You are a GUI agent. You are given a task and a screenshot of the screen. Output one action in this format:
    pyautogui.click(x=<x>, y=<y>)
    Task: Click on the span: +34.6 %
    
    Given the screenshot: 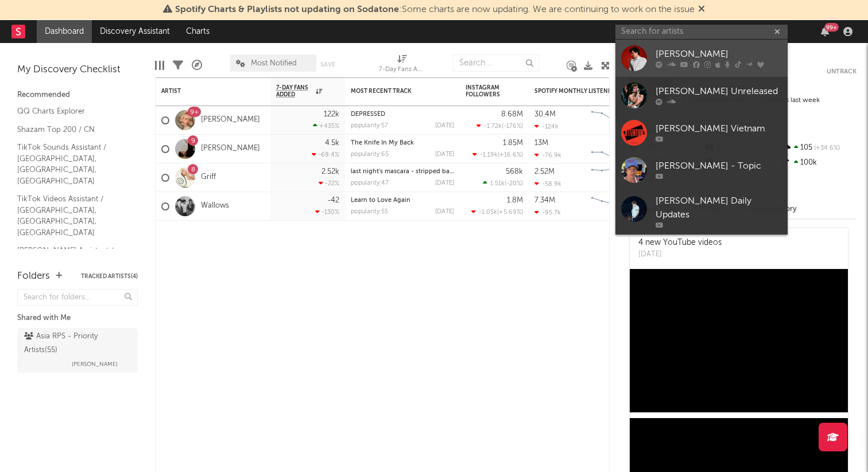 What is the action you would take?
    pyautogui.click(x=826, y=148)
    